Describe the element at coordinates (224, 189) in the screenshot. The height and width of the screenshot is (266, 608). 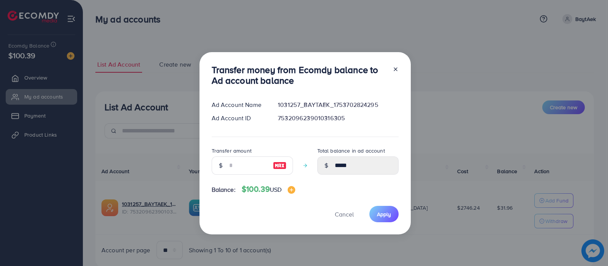
I see `span: Balance:` at that location.